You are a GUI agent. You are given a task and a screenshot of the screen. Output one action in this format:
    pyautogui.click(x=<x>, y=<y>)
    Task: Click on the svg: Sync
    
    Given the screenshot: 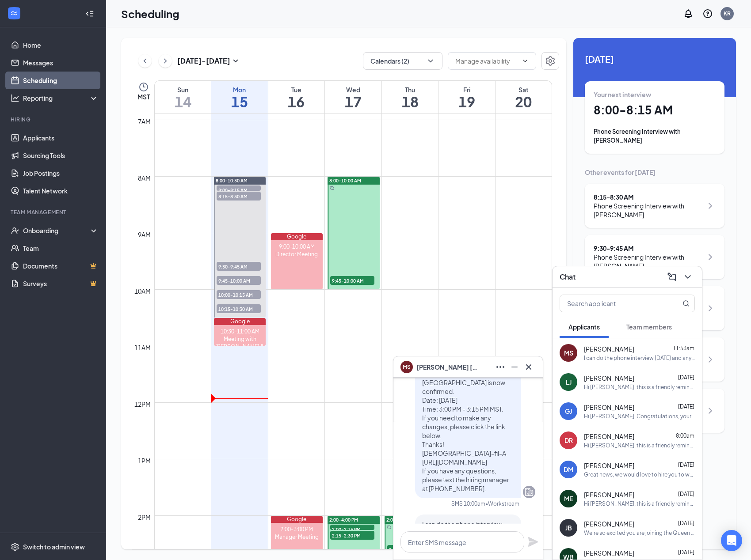 What is the action you would take?
    pyautogui.click(x=389, y=528)
    